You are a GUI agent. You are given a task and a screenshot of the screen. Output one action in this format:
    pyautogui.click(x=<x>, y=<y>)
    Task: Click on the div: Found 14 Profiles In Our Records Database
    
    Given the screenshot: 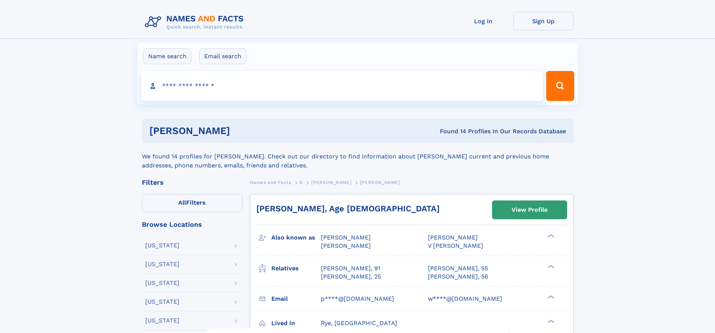 What is the action you would take?
    pyautogui.click(x=450, y=131)
    